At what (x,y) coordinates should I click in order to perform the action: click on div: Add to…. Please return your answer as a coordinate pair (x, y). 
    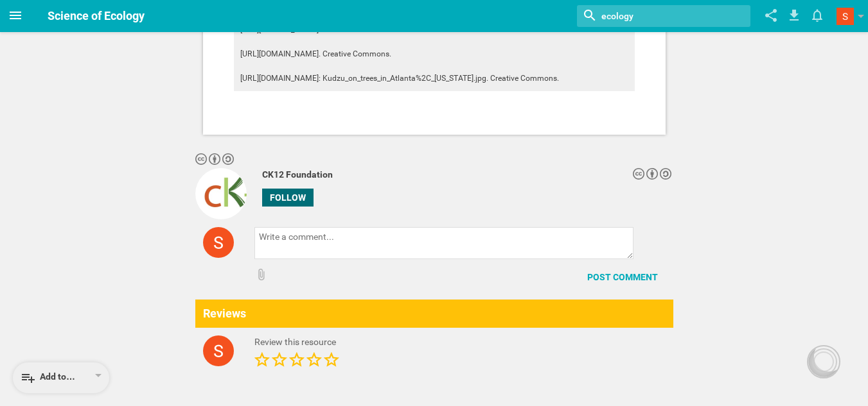
    Looking at the image, I should click on (48, 378).